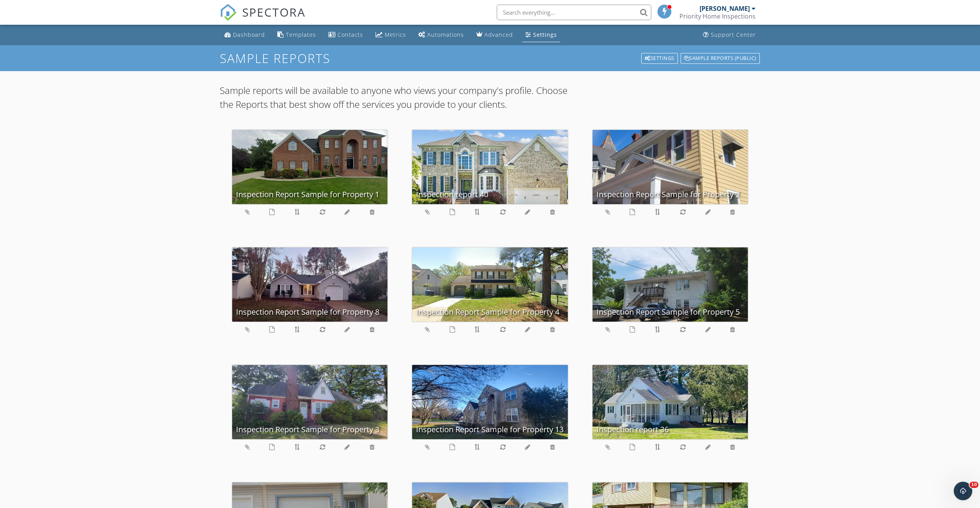 The image size is (980, 508). What do you see at coordinates (400, 97) in the screenshot?
I see `p: Sample reports will be available to anyone who views your company's profile. Choose the Reports t...` at bounding box center [400, 97].